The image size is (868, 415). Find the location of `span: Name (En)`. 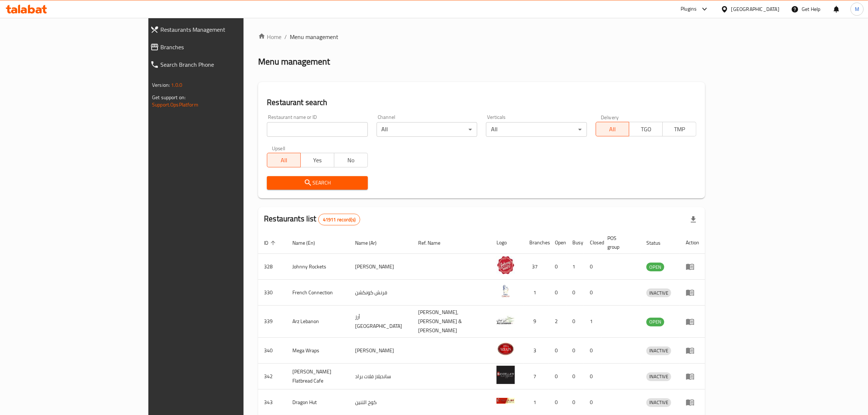

span: Name (En) is located at coordinates (309, 243).